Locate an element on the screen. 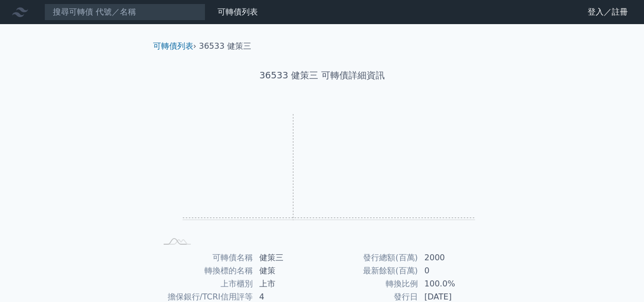 Image resolution: width=644 pixels, height=302 pixels. td: 健策三 is located at coordinates (288, 258).